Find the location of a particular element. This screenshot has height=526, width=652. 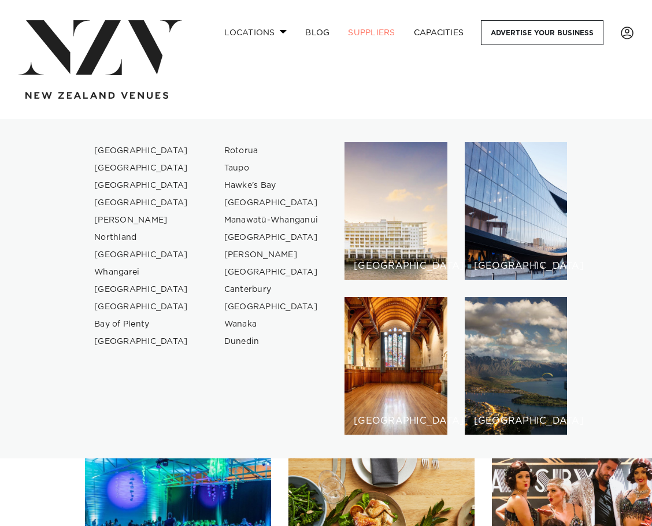

a: Dunedin is located at coordinates (271, 342).